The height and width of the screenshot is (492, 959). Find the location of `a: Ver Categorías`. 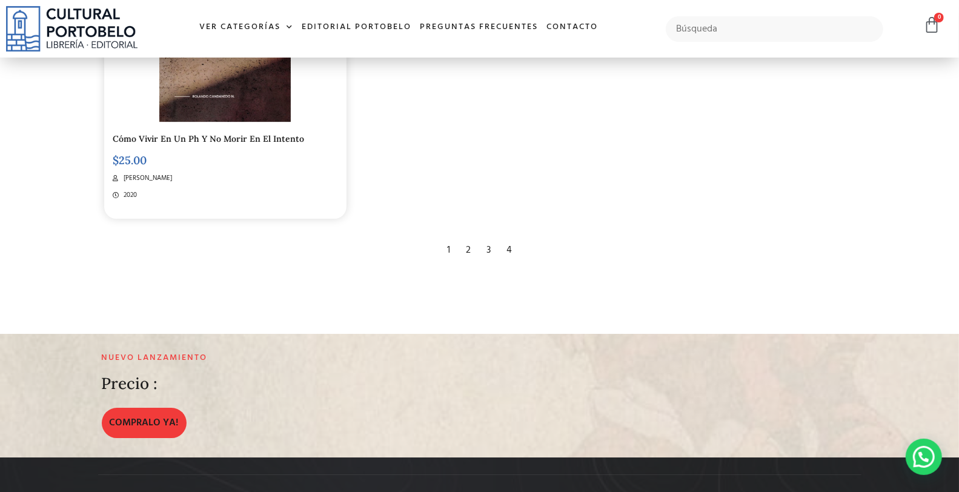

a: Ver Categorías is located at coordinates (246, 27).